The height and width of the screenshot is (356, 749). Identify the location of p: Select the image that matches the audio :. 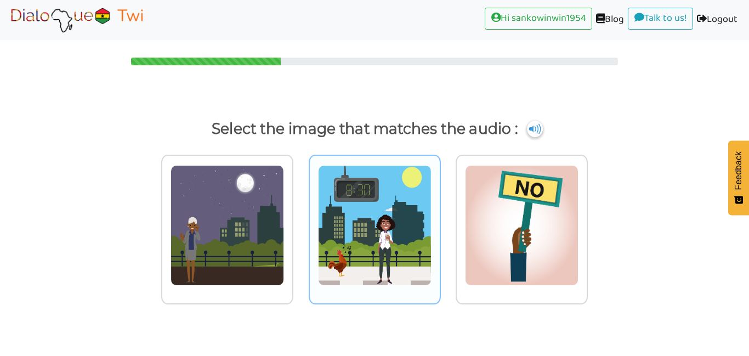
(374, 129).